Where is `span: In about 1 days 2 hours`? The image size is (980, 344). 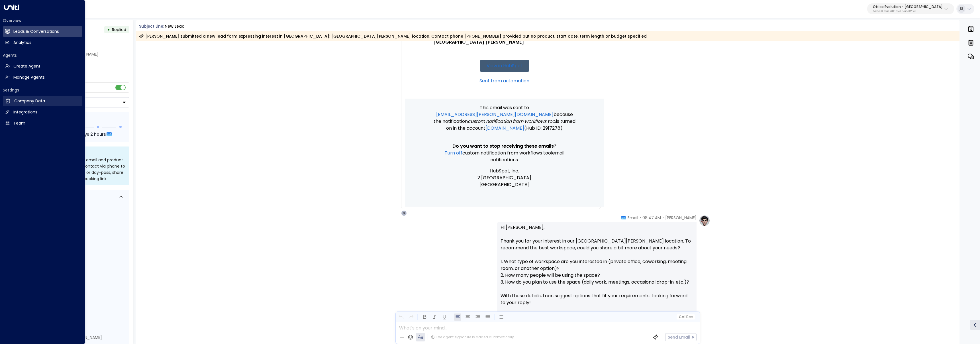
span: In about 1 days 2 hours is located at coordinates (82, 134).